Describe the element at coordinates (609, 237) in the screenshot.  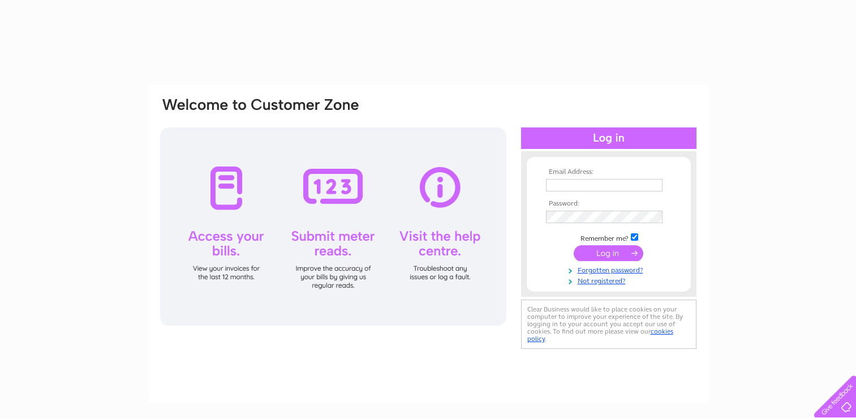
I see `td: Remember me?` at that location.